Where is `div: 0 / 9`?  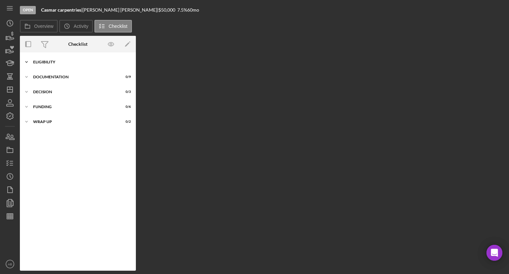
div: 0 / 9 is located at coordinates (125, 77).